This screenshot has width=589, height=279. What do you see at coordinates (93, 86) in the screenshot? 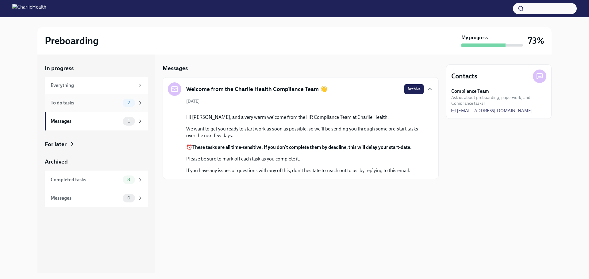
I see `div: Everything` at bounding box center [93, 86].